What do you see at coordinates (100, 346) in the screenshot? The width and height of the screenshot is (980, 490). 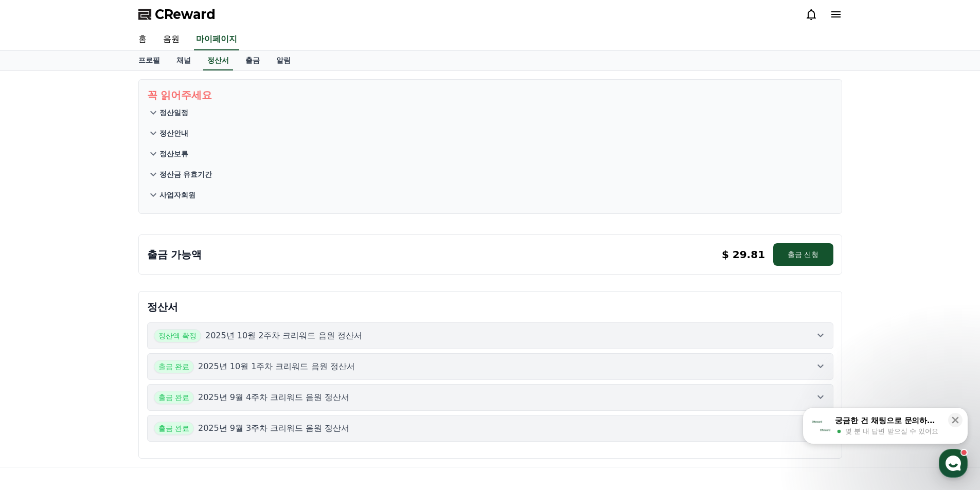 I see `span: 대화` at bounding box center [100, 346].